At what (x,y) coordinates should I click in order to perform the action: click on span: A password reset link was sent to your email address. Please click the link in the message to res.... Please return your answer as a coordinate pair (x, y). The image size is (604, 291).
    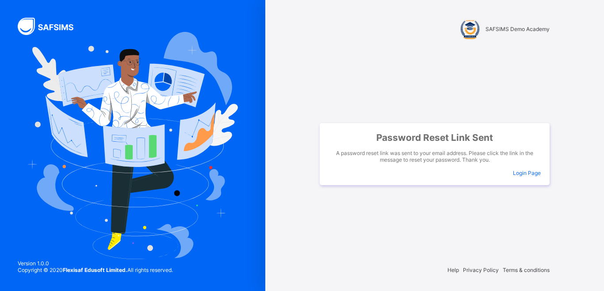
    Looking at the image, I should click on (435, 156).